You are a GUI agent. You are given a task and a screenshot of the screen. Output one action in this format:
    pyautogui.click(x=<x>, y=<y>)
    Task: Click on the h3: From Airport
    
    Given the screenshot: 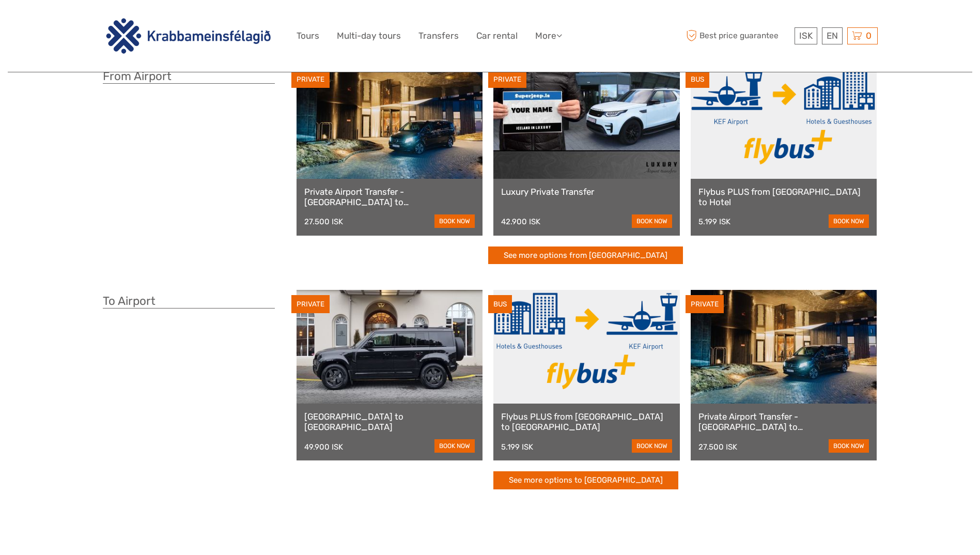 What is the action you would take?
    pyautogui.click(x=189, y=77)
    